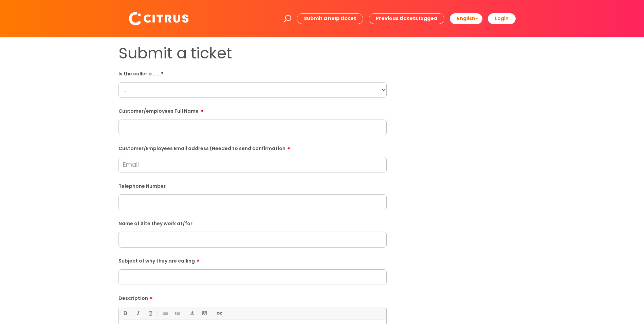 The width and height of the screenshot is (644, 324). I want to click on a: Login, so click(502, 18).